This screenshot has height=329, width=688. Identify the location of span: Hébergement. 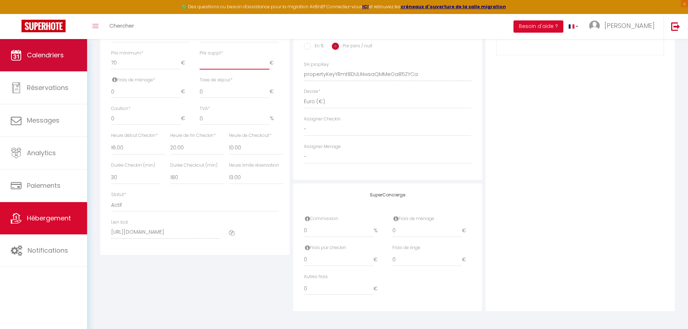
(49, 218).